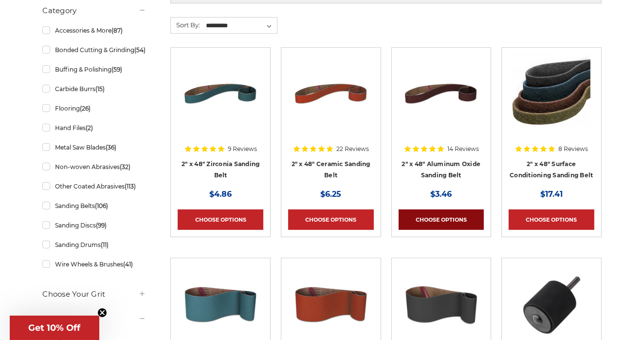 Image resolution: width=644 pixels, height=340 pixels. Describe the element at coordinates (140, 50) in the screenshot. I see `span: (54)` at that location.